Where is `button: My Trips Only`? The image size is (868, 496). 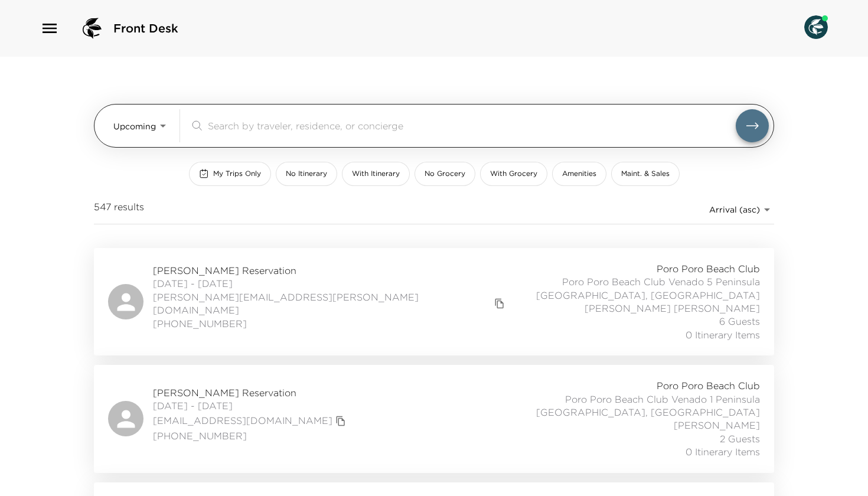
button: My Trips Only is located at coordinates (230, 174).